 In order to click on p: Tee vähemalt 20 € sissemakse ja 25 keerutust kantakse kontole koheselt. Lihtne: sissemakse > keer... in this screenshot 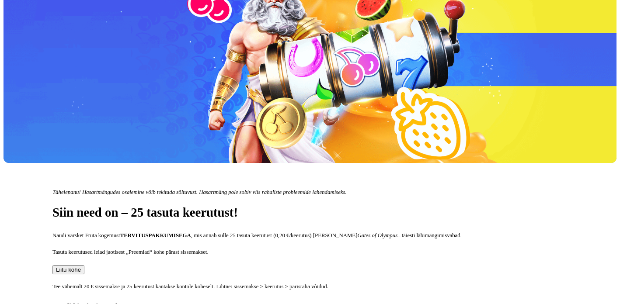, I will do `click(310, 287)`.